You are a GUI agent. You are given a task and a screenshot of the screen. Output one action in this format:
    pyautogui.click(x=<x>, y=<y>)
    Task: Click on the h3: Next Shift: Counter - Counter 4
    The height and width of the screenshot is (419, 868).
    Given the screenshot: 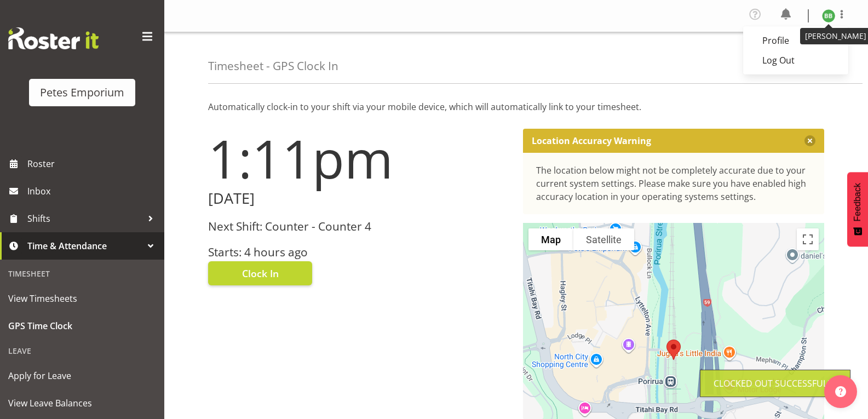 What is the action you would take?
    pyautogui.click(x=358, y=225)
    